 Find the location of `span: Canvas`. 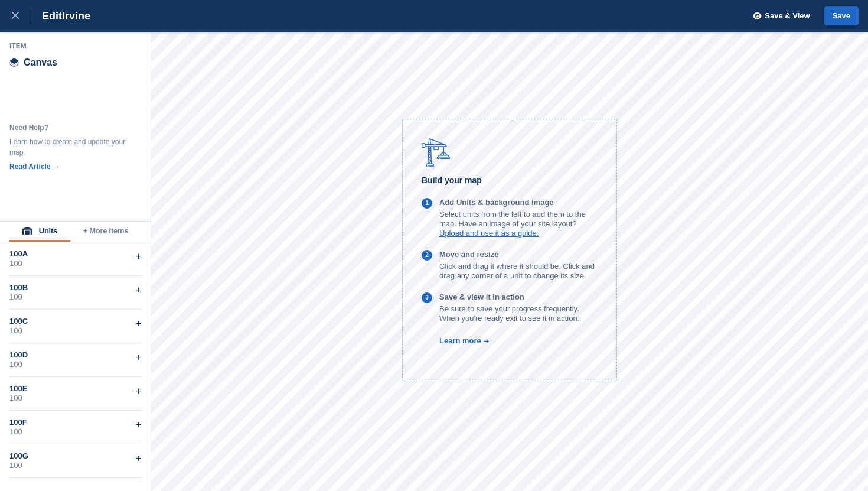

span: Canvas is located at coordinates (40, 62).